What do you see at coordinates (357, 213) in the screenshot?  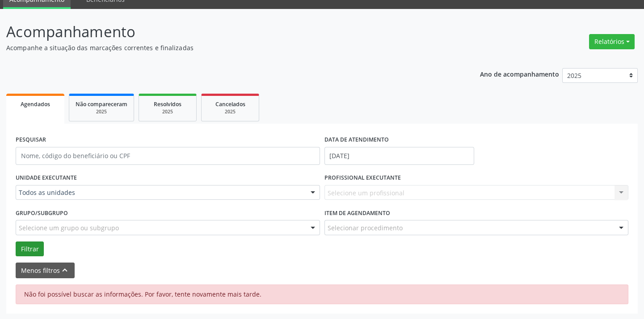 I see `label: Item de agendamento` at bounding box center [357, 213].